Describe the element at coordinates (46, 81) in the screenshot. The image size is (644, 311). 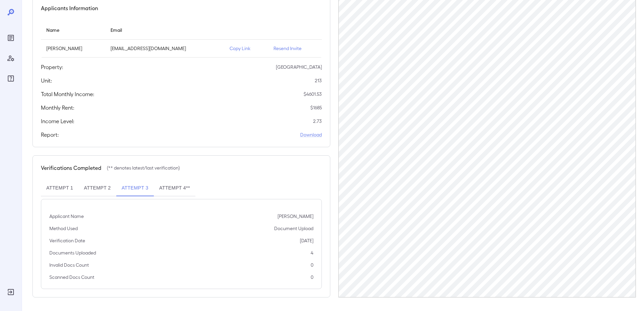
I see `h5: Unit:` at that location.